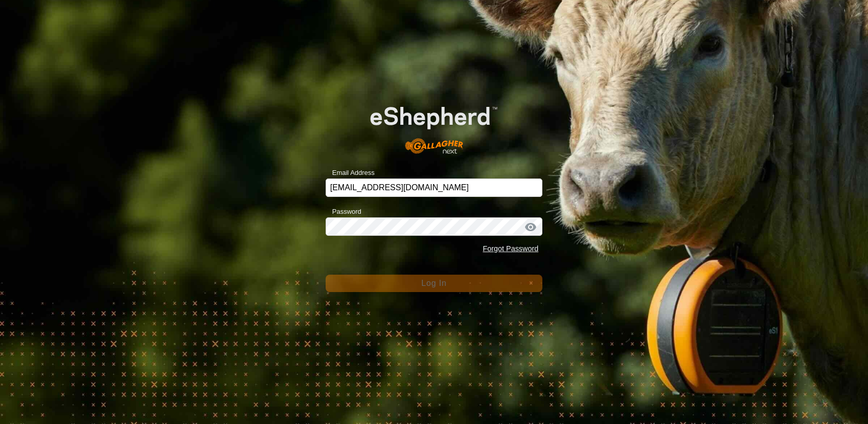 The height and width of the screenshot is (424, 868). Describe the element at coordinates (511, 249) in the screenshot. I see `a: Forgot Password` at that location.